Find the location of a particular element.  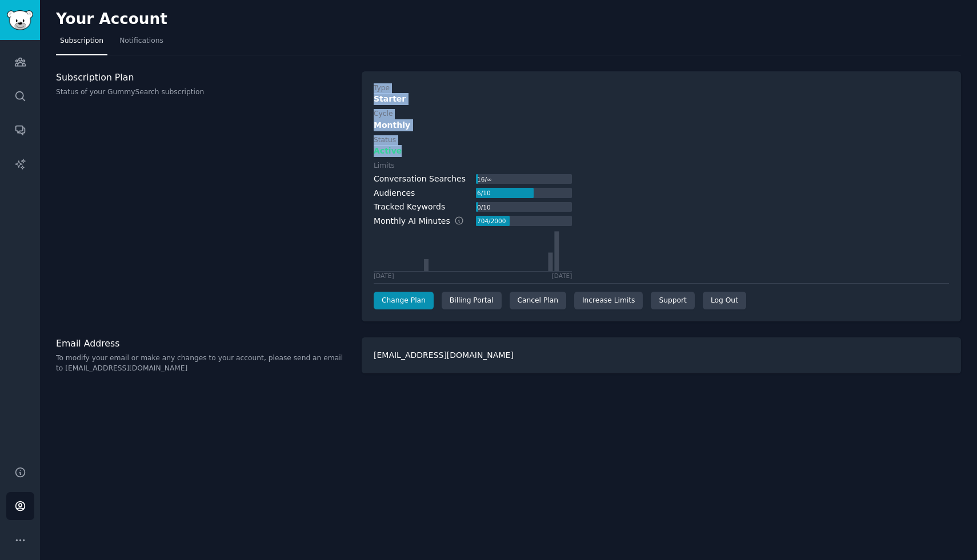

div: Status is located at coordinates (384, 141).